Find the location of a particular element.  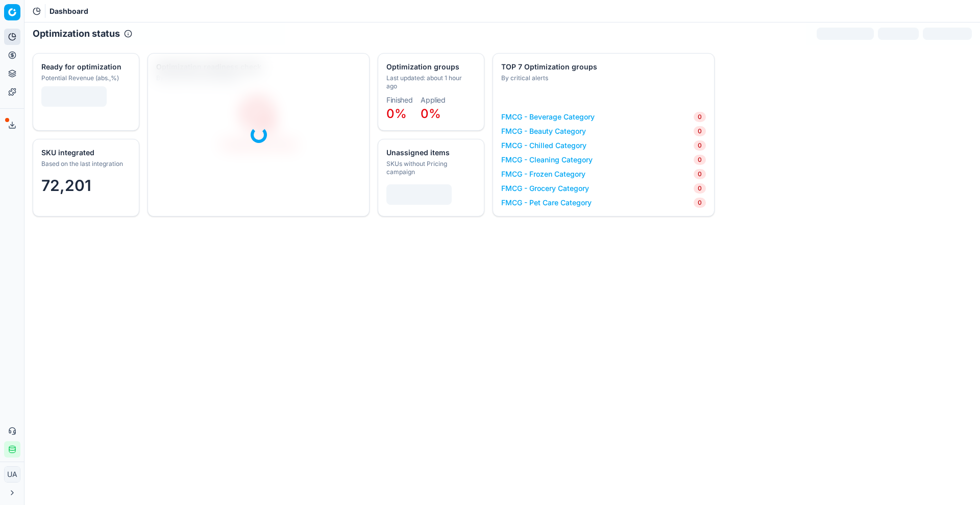

div: Ready for optimization is located at coordinates (85, 67).